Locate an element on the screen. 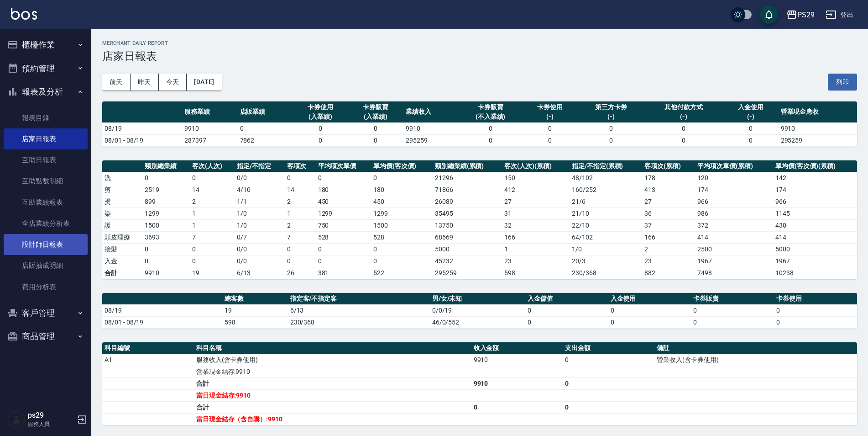 Image resolution: width=868 pixels, height=436 pixels. th: 單均價(客次價)(累積) is located at coordinates (815, 166).